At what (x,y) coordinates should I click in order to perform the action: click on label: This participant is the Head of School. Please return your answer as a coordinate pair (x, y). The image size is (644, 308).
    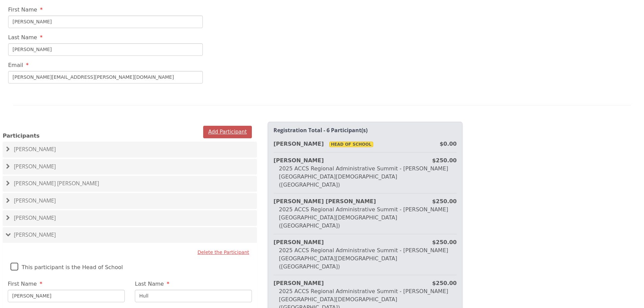
    Looking at the image, I should click on (67, 265).